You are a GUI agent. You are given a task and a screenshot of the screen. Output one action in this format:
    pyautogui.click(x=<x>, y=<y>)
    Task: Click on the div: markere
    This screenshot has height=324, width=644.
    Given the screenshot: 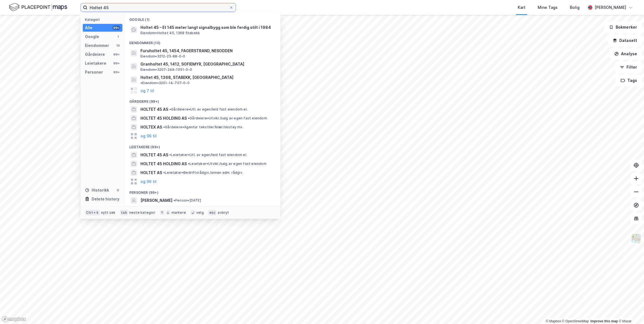 What is the action you would take?
    pyautogui.click(x=179, y=212)
    